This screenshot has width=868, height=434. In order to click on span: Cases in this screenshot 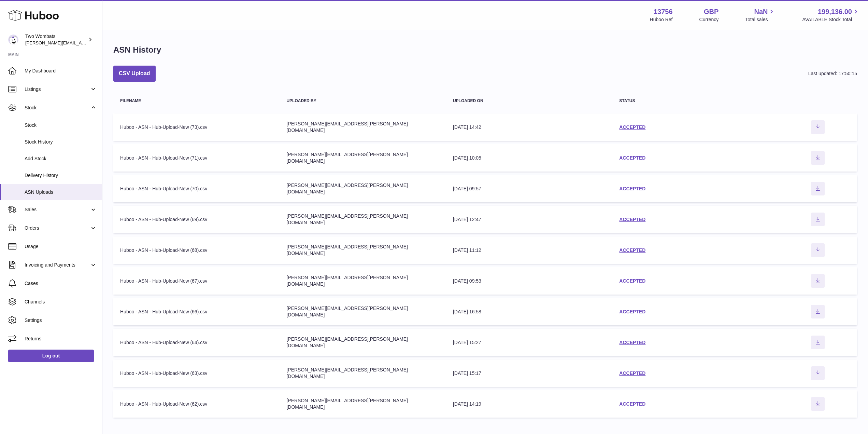, I will do `click(61, 283)`.